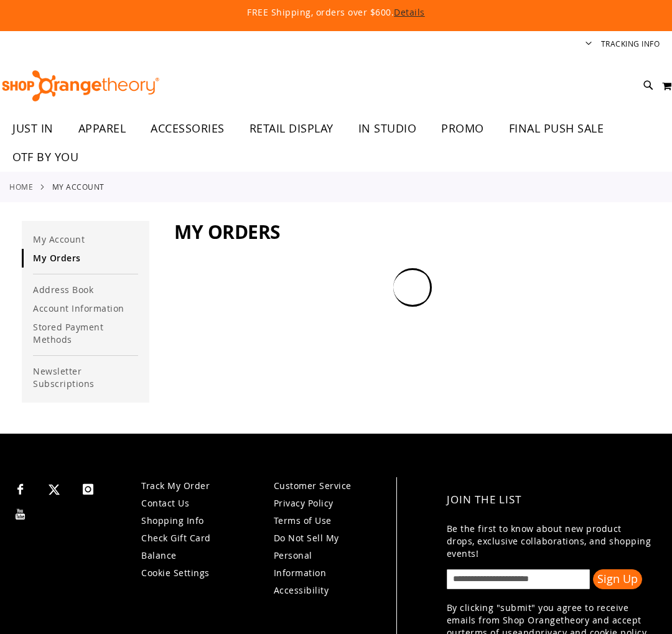  Describe the element at coordinates (549, 500) in the screenshot. I see `h4: Join the List` at that location.